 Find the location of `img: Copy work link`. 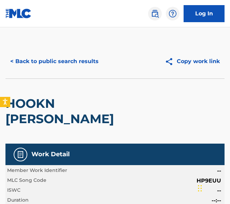

img: Copy work link is located at coordinates (171, 62).